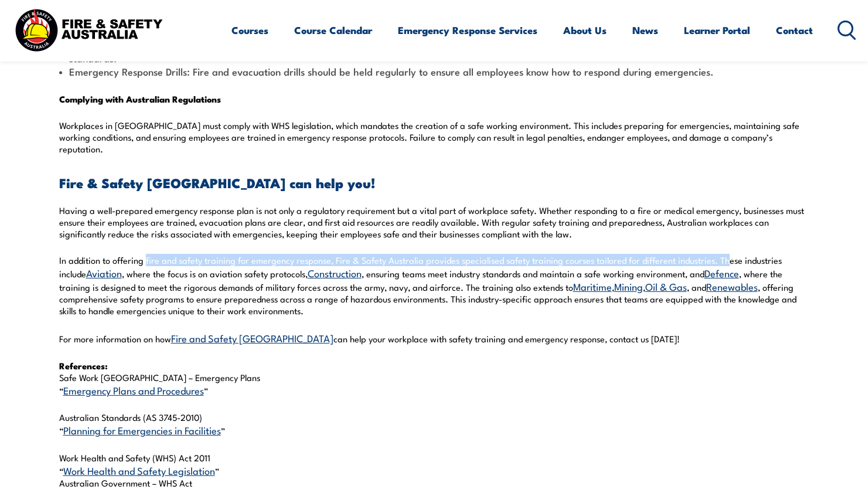 This screenshot has height=493, width=868. Describe the element at coordinates (435, 337) in the screenshot. I see `p: For more information on how can help your workplace with safety training and emergency response, ...` at that location.